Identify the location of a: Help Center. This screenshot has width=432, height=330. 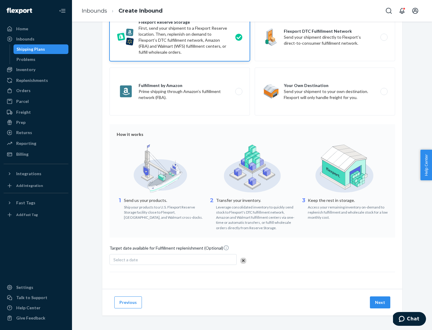
(36, 308).